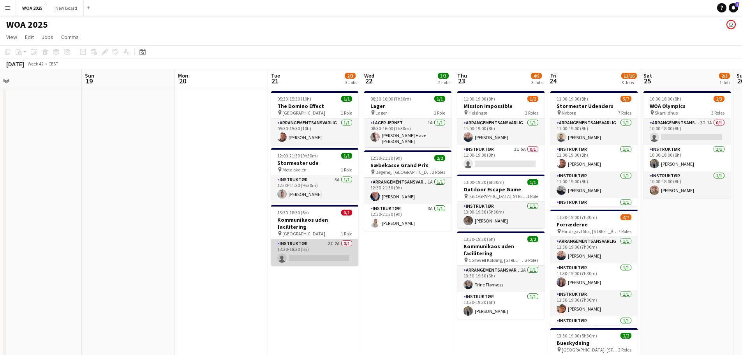  Describe the element at coordinates (594, 106) in the screenshot. I see `h3: Stormester Udendørs` at that location.